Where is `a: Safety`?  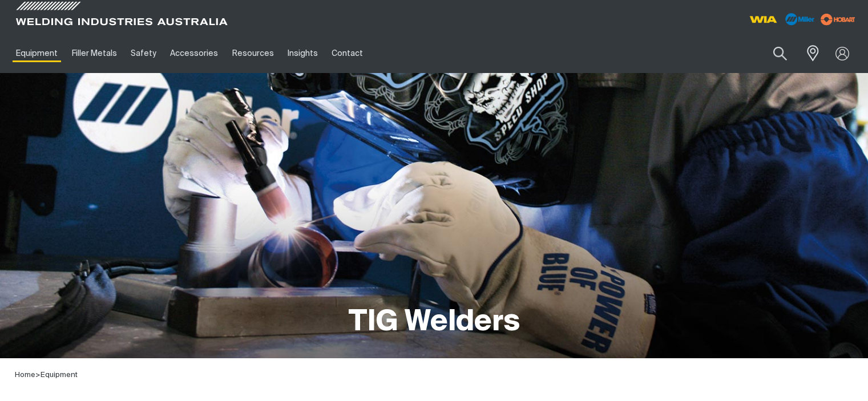
a: Safety is located at coordinates (143, 53).